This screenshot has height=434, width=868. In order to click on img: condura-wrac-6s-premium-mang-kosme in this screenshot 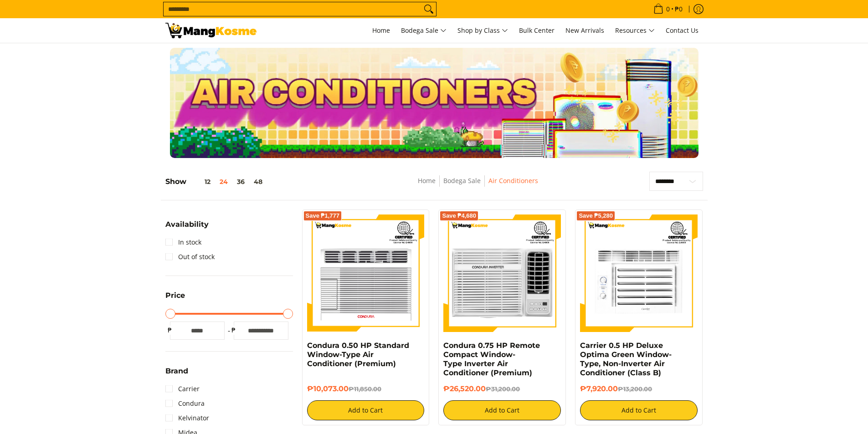, I will do `click(366, 274)`.